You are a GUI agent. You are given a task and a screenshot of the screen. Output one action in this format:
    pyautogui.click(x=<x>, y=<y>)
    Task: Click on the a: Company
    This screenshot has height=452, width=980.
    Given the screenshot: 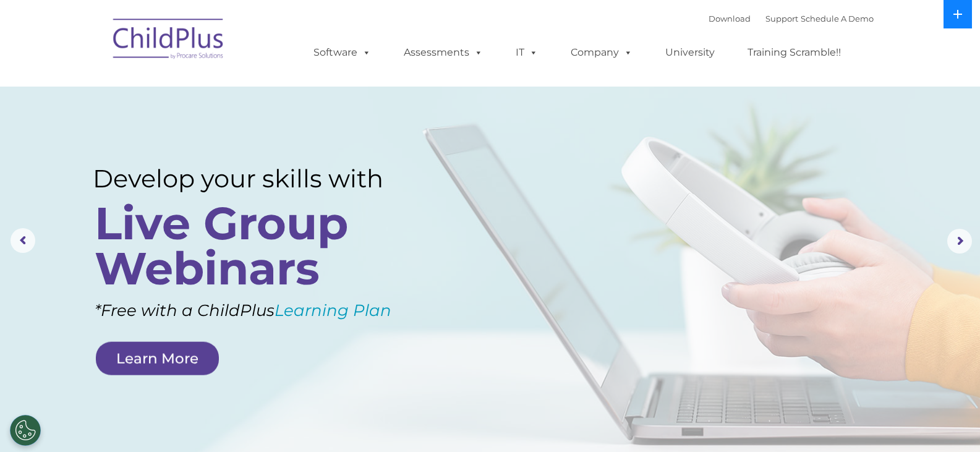 What is the action you would take?
    pyautogui.click(x=602, y=53)
    